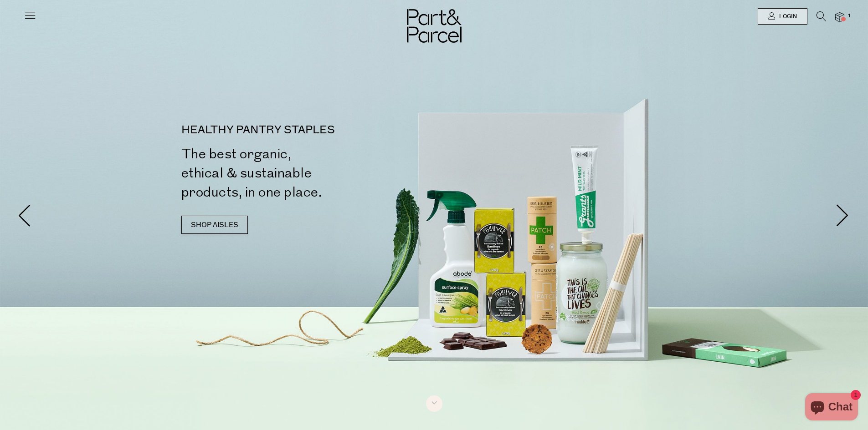 The width and height of the screenshot is (868, 430). Describe the element at coordinates (782, 16) in the screenshot. I see `a: Login` at that location.